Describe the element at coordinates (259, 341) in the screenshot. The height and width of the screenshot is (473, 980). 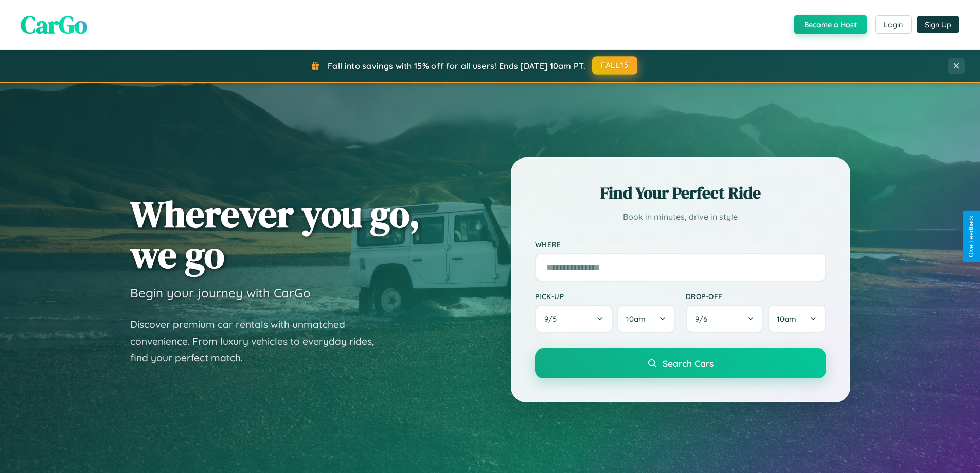
I see `p: Discover premium car rentals with unmatched convenience. From luxury vehicles to everyday rides, ...` at that location.